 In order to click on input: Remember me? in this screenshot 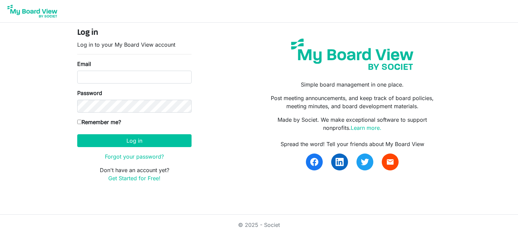, I will do `click(79, 121)`.